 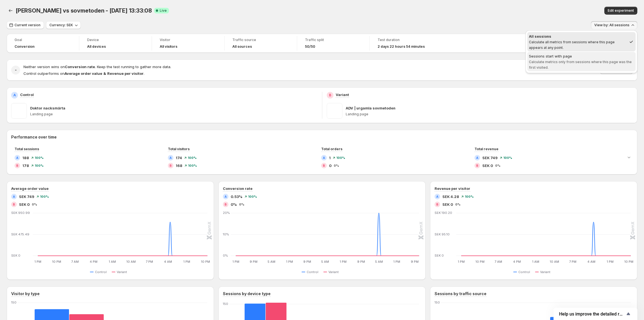 I want to click on text: 7 PM, so click(x=573, y=262).